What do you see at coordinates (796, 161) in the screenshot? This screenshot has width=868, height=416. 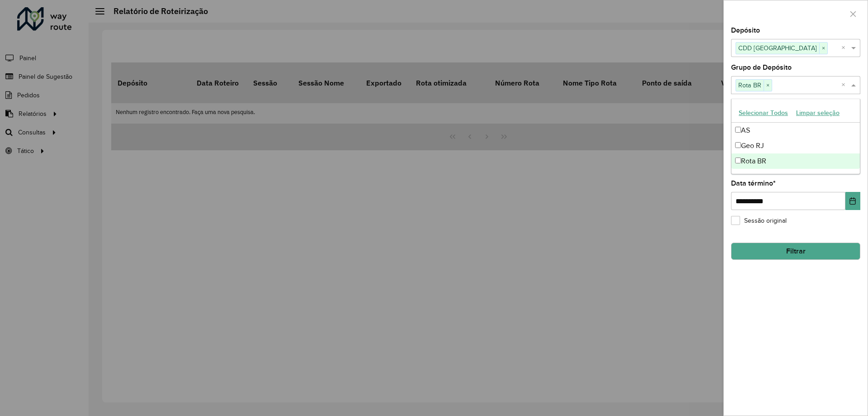 I see `div: Rota BR` at bounding box center [796, 161].